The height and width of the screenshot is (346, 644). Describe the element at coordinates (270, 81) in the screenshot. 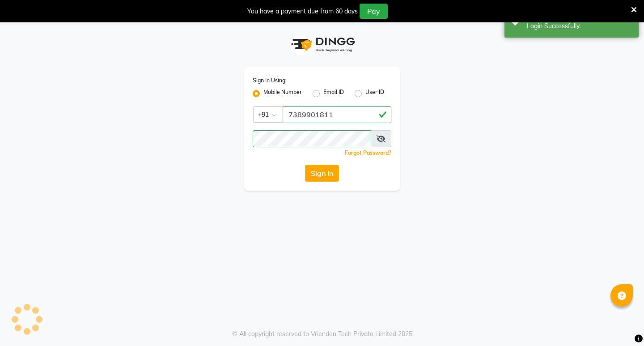

I see `label: Sign In Using:` at that location.